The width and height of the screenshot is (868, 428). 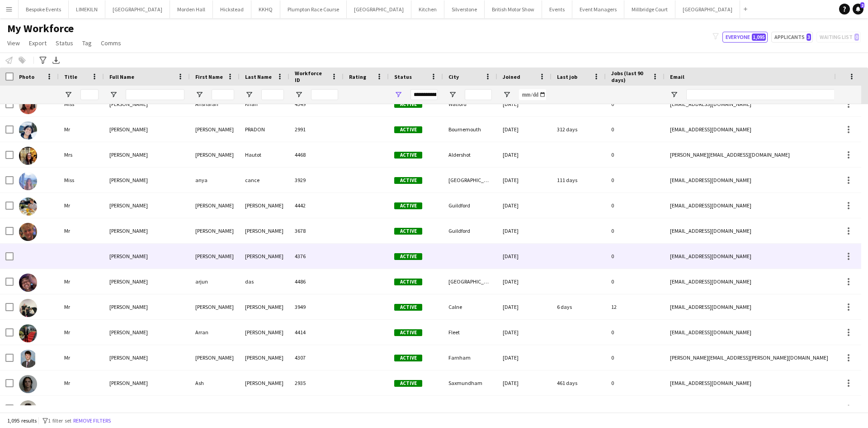 I want to click on div: 2935, so click(x=317, y=383).